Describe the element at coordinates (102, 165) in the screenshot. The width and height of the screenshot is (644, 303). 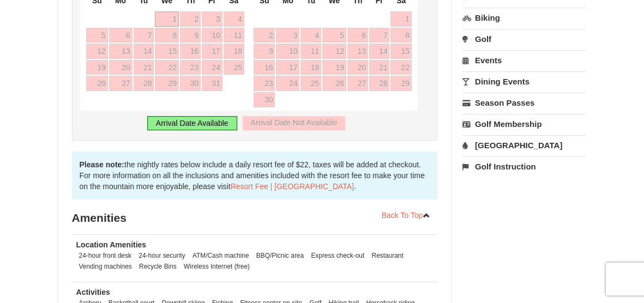
I see `strong: Please note:` at that location.